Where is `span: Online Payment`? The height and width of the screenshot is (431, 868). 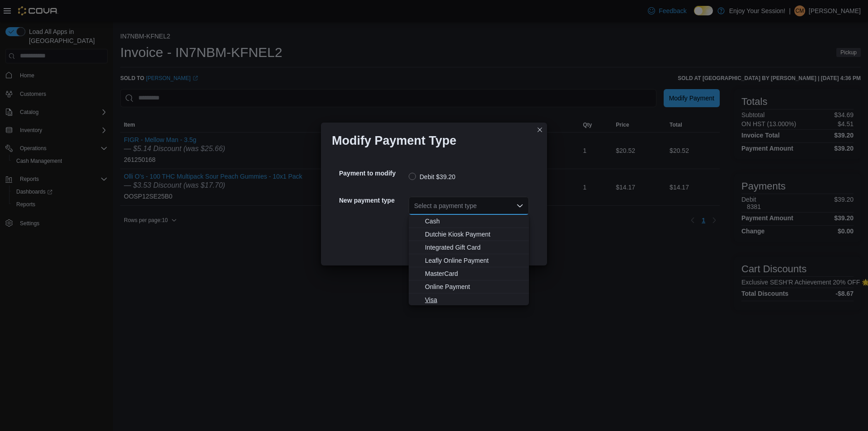
span: Online Payment is located at coordinates (474, 287).